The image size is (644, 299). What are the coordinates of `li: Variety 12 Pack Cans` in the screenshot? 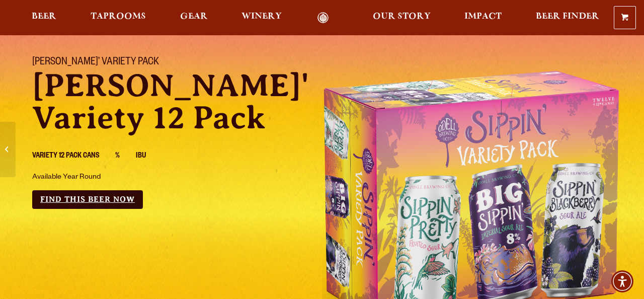 It's located at (73, 156).